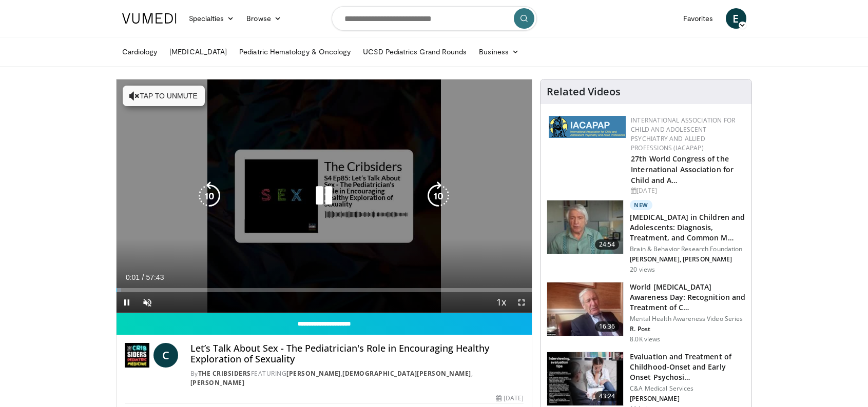 This screenshot has width=868, height=407. Describe the element at coordinates (499, 52) in the screenshot. I see `a: Business` at that location.